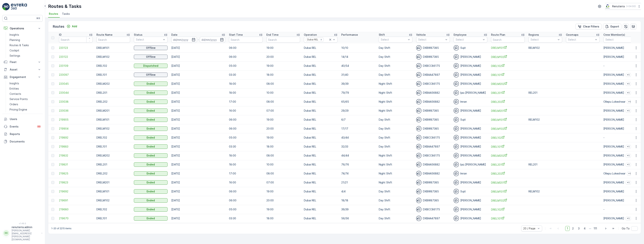 The height and width of the screenshot is (244, 644). I want to click on td: 79/79, so click(358, 93).